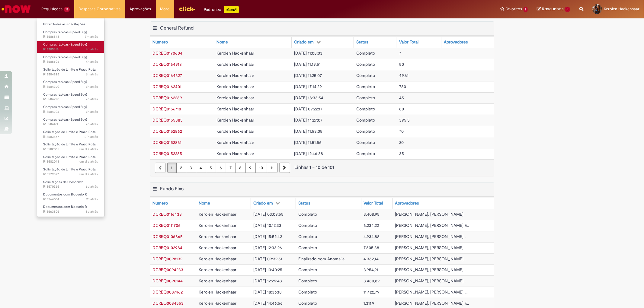 The image size is (644, 308). Describe the element at coordinates (167, 86) in the screenshot. I see `a: Abrir Registro: DCREQ0162401` at that location.